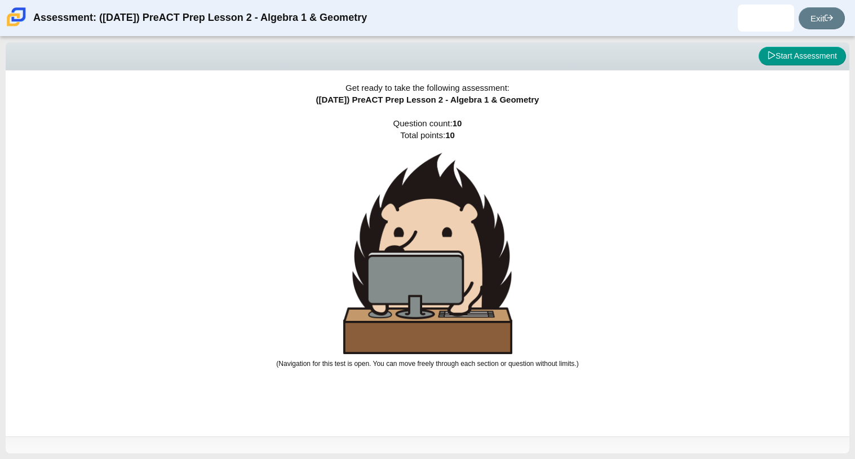 This screenshot has height=459, width=855. What do you see at coordinates (16, 17) in the screenshot?
I see `img: Carmen School of Science & Technology` at bounding box center [16, 17].